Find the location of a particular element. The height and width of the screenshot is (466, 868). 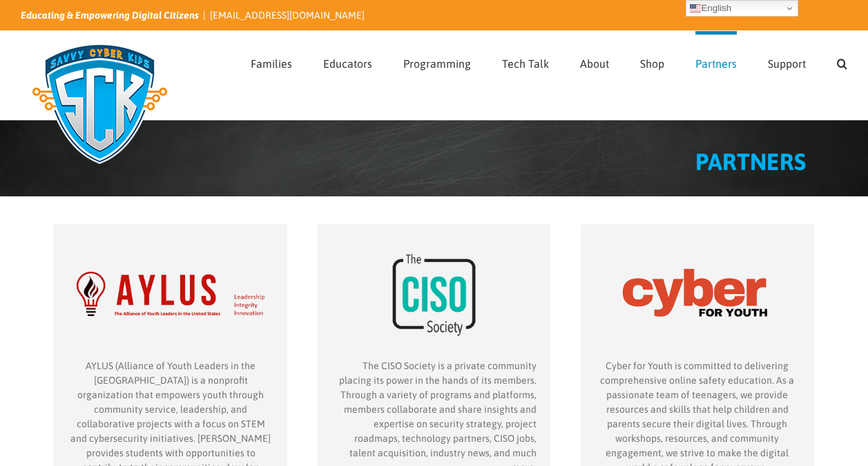

span: Shop is located at coordinates (653, 63).